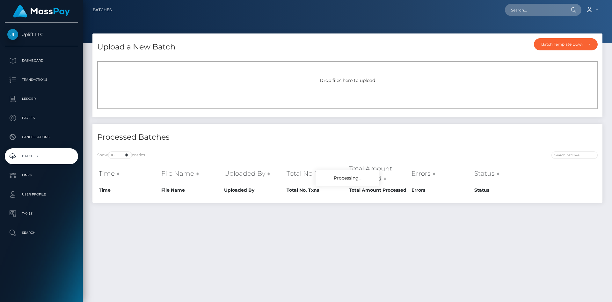  Describe the element at coordinates (41, 195) in the screenshot. I see `p: User Profile` at that location.